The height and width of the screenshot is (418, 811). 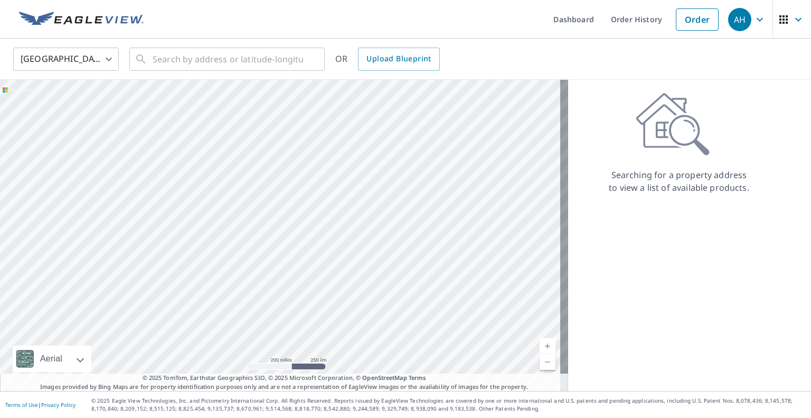 What do you see at coordinates (81, 20) in the screenshot?
I see `img: EV Logo` at bounding box center [81, 20].